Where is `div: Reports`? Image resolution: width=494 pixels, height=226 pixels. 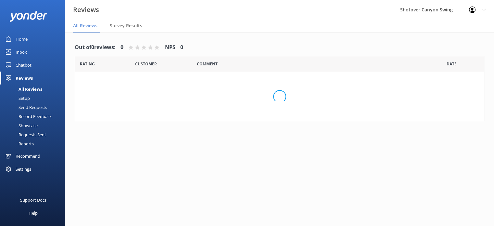 div: Reports is located at coordinates (19, 144).